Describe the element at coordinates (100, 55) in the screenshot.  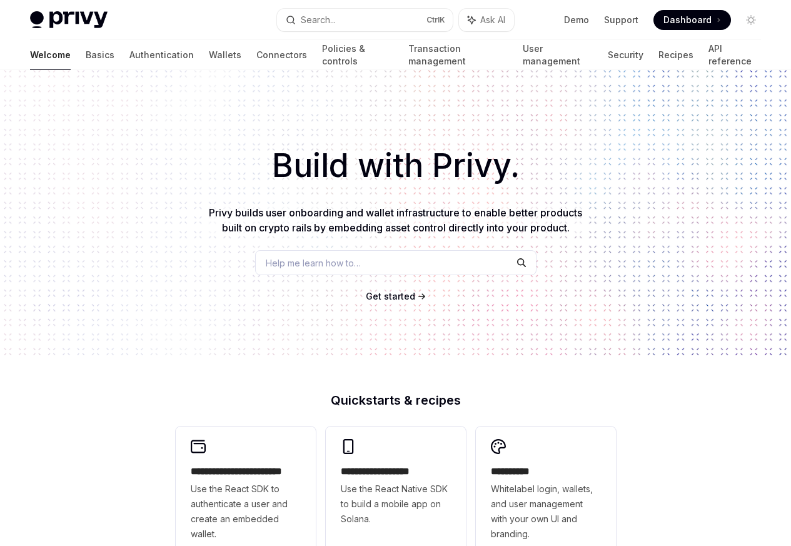
I see `a: Basics` at that location.